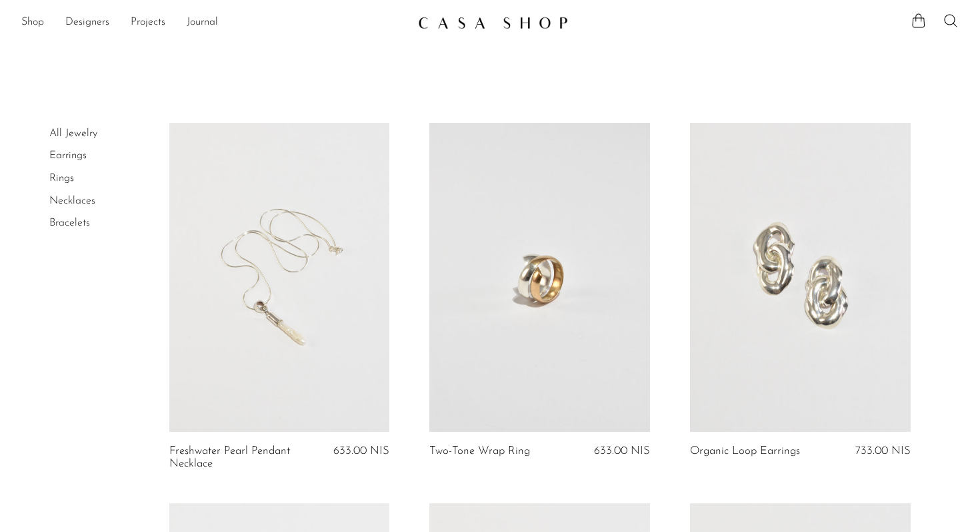  Describe the element at coordinates (33, 23) in the screenshot. I see `a: Shop` at that location.